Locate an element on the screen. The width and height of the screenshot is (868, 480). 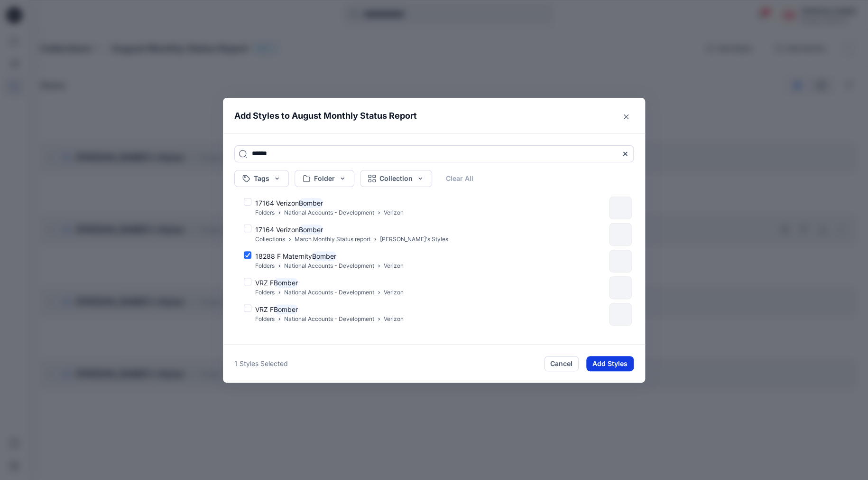
button: Folder is located at coordinates (324, 178).